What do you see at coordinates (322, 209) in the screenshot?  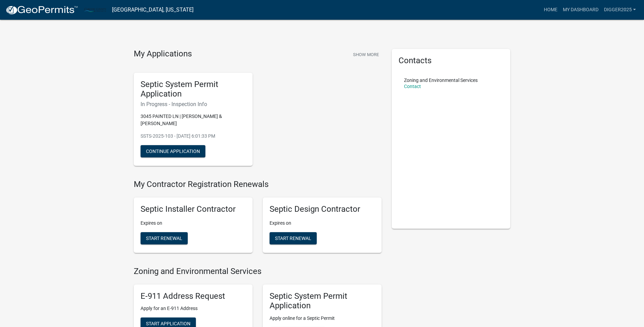 I see `h5: Septic Design Contractor` at bounding box center [322, 209].